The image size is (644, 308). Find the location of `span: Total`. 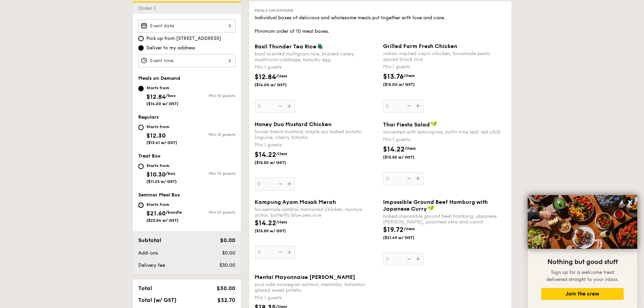

span: Total is located at coordinates (145, 288).